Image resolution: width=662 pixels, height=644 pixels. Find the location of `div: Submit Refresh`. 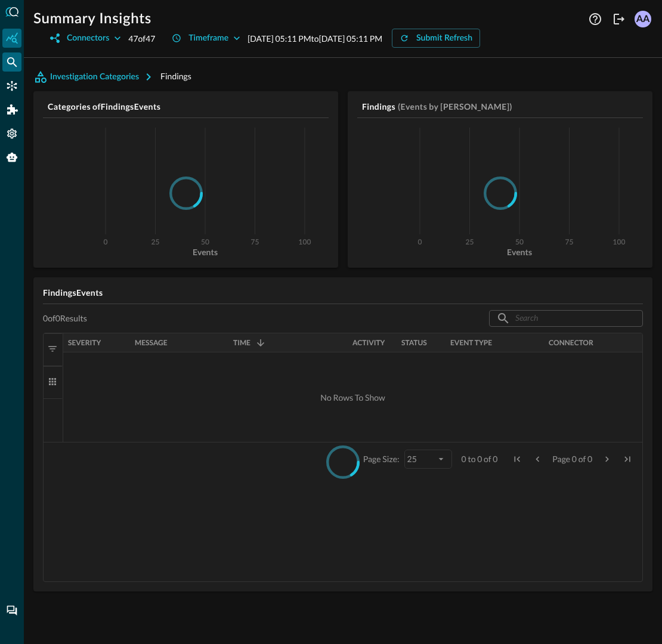

div: Submit Refresh is located at coordinates (444, 38).